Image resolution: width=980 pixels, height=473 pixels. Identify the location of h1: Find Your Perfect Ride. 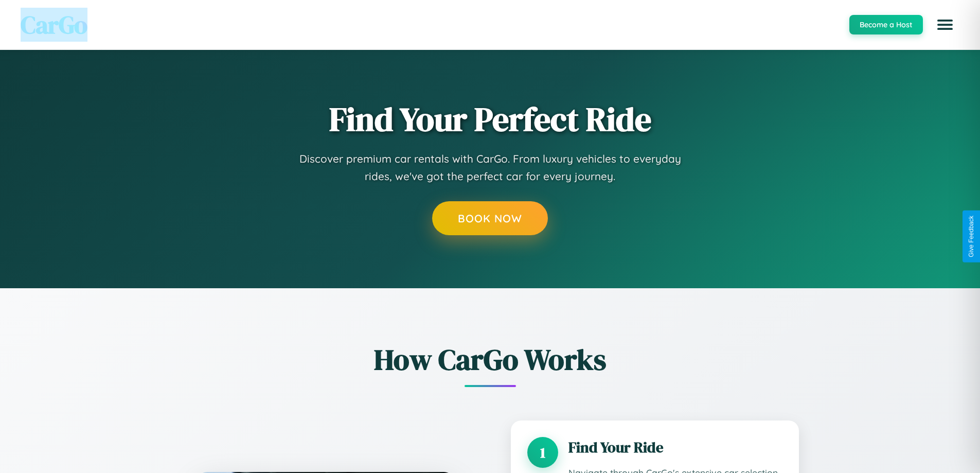
(490, 120).